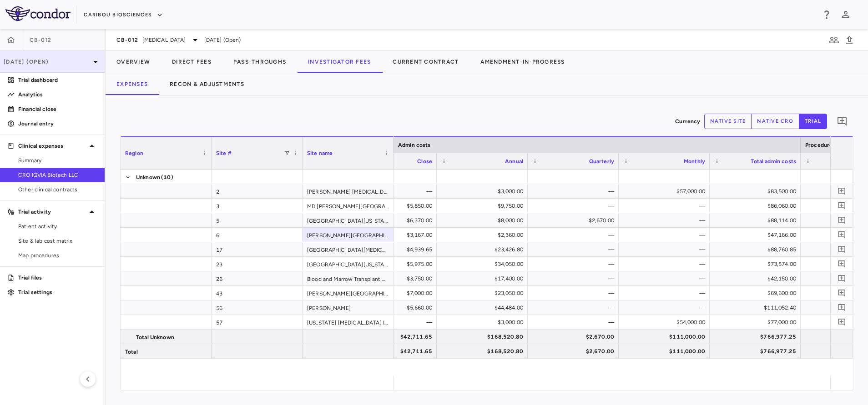 The width and height of the screenshot is (868, 405). What do you see at coordinates (666, 322) in the screenshot?
I see `div: $54,000.00` at bounding box center [666, 322].